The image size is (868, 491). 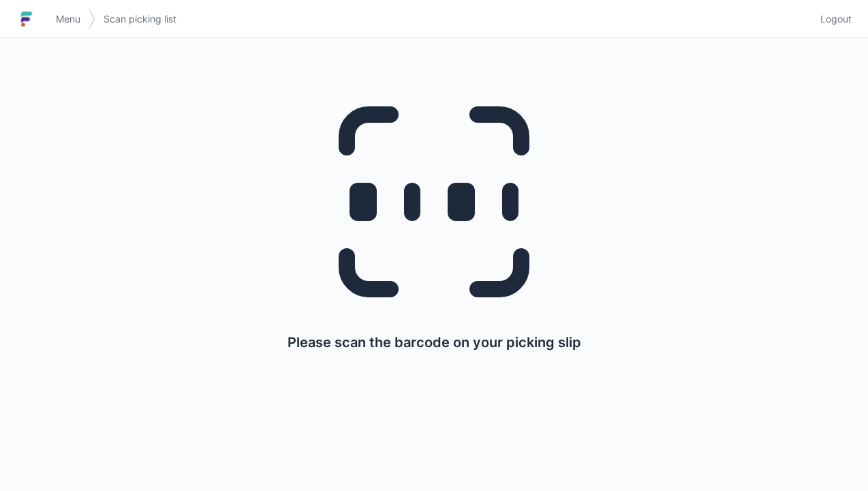 What do you see at coordinates (140, 19) in the screenshot?
I see `span: Scan picking list` at bounding box center [140, 19].